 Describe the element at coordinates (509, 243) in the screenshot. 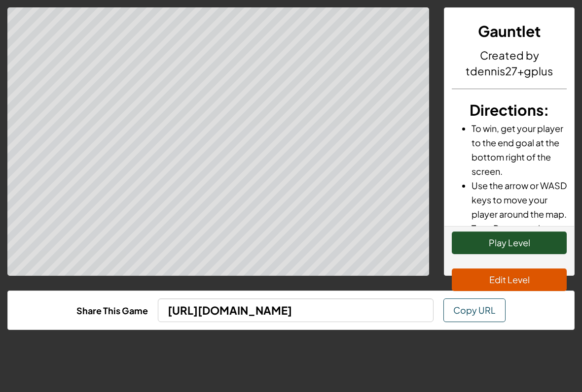

I see `button: Play Level` at that location.